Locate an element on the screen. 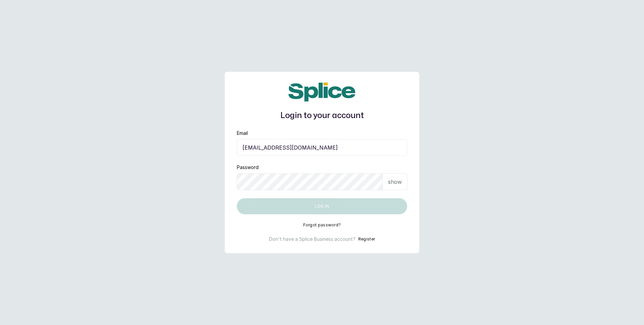  input: email@acme.com is located at coordinates (322, 148).